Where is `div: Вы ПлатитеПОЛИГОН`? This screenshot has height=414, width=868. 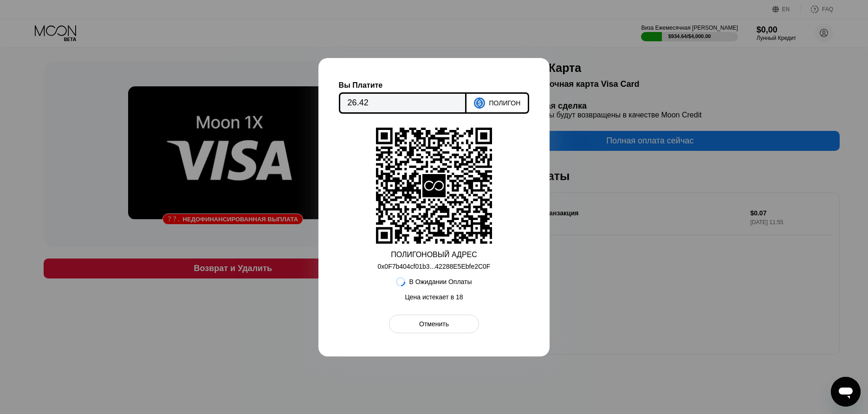 div: Вы ПлатитеПОЛИГОН is located at coordinates (434, 97).